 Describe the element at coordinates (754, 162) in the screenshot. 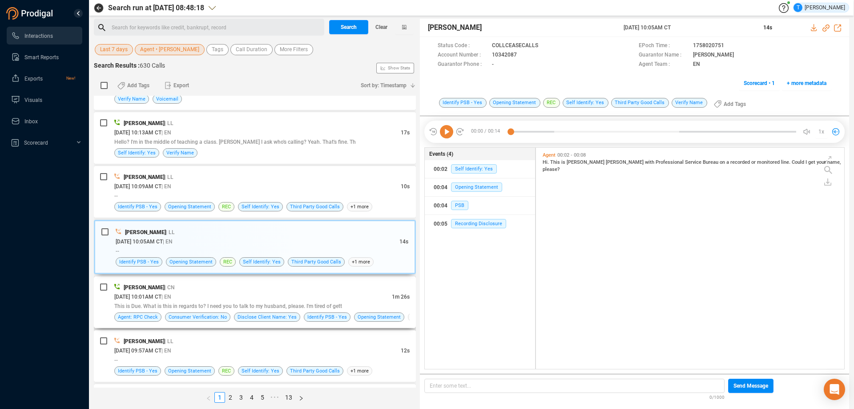

I see `span: or` at that location.